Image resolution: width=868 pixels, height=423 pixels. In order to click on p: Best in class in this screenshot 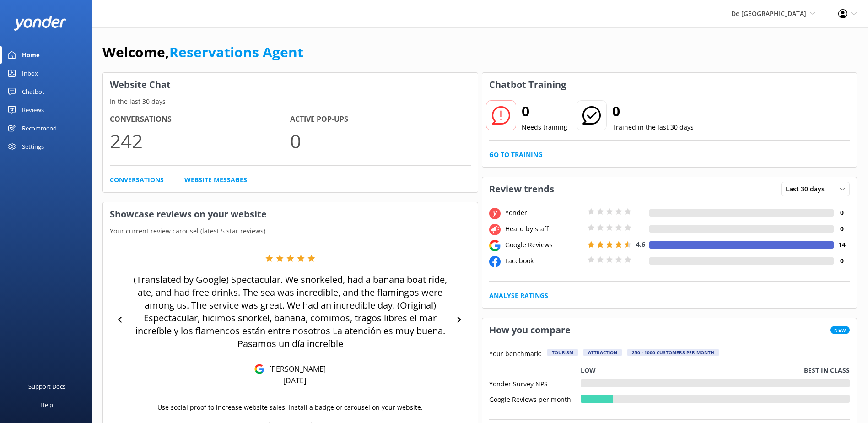, I will do `click(827, 370)`.